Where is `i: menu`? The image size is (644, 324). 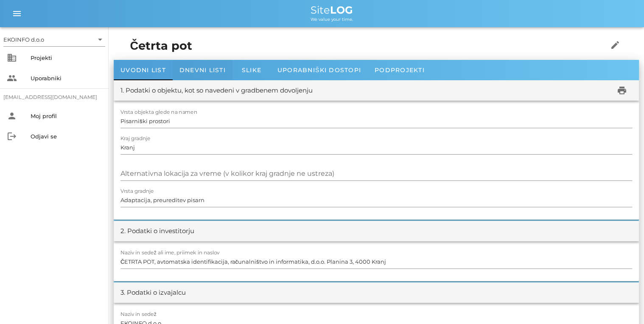 i: menu is located at coordinates (17, 13).